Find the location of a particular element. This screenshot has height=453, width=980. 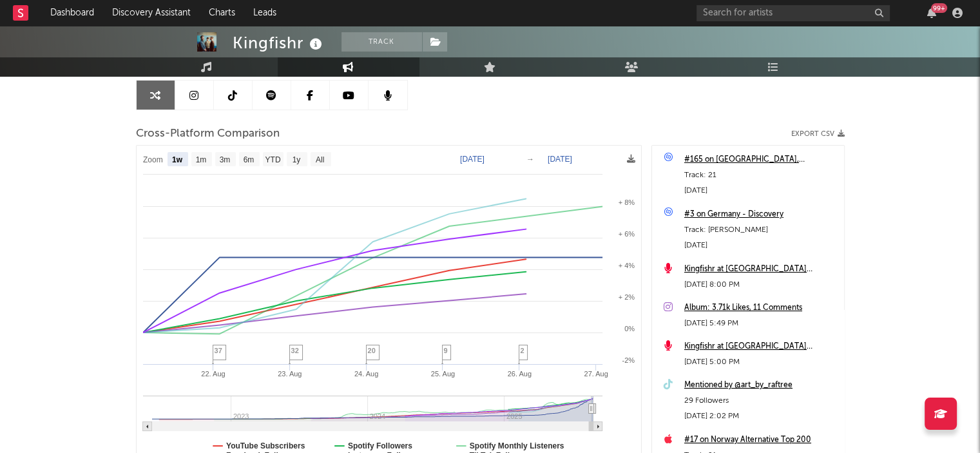

button: 99+ is located at coordinates (932, 13).